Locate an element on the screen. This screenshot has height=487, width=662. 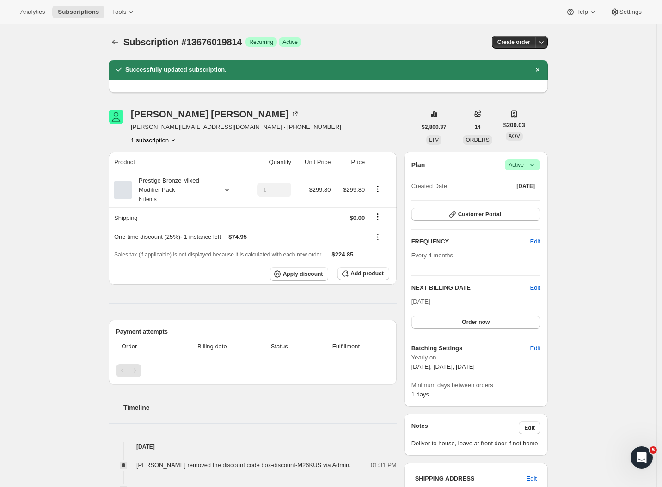
div: Prestige Bronze Mixed Modifier Pack is located at coordinates (173, 190).